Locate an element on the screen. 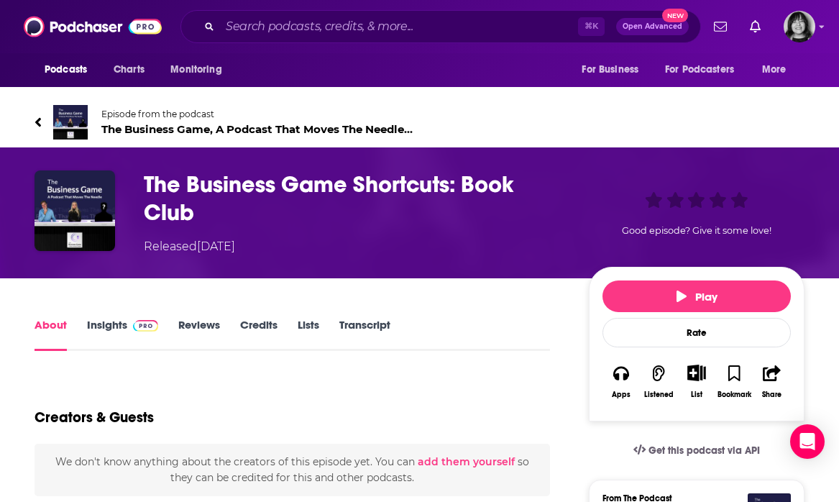 The image size is (839, 502). span: New is located at coordinates (675, 15).